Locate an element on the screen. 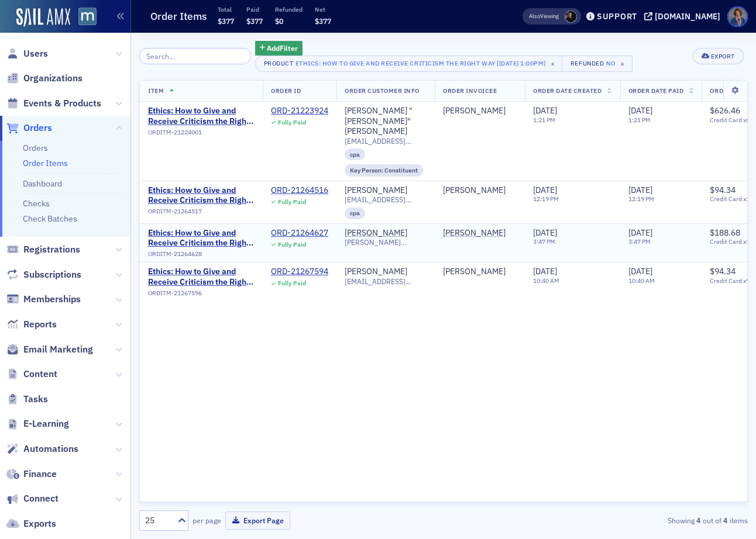 Image resolution: width=756 pixels, height=539 pixels. a: Automations is located at coordinates (42, 449).